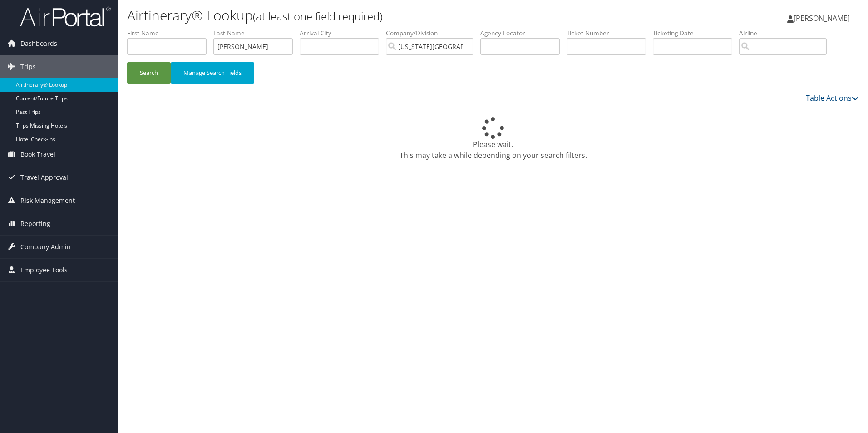 This screenshot has width=868, height=433. I want to click on small: (at least one field required), so click(318, 16).